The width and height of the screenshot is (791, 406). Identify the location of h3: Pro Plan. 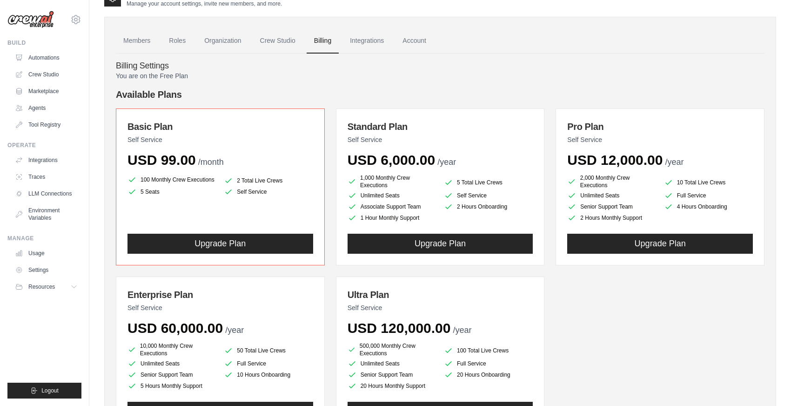
(660, 127).